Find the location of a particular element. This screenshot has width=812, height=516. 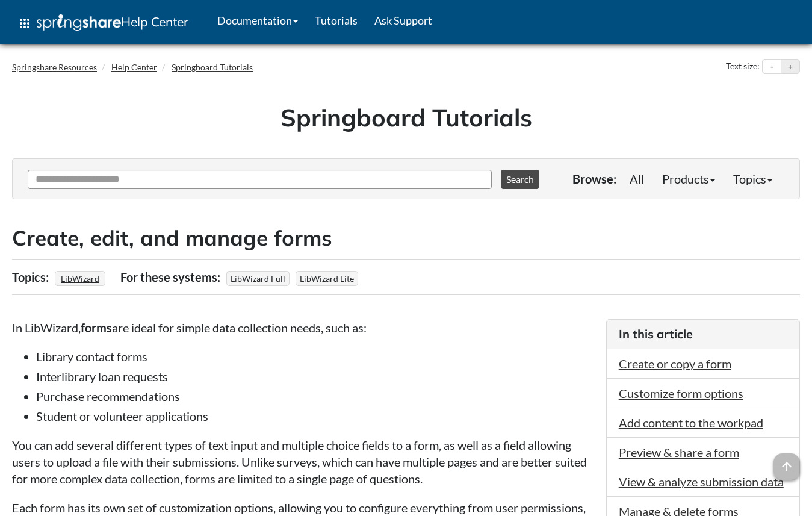

span: apps is located at coordinates (25, 24).